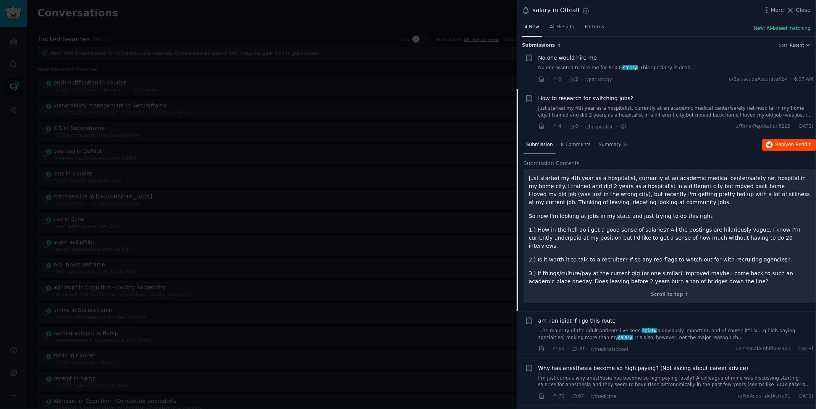  Describe the element at coordinates (577, 320) in the screenshot. I see `a: am I an idiot if I go this route` at that location.